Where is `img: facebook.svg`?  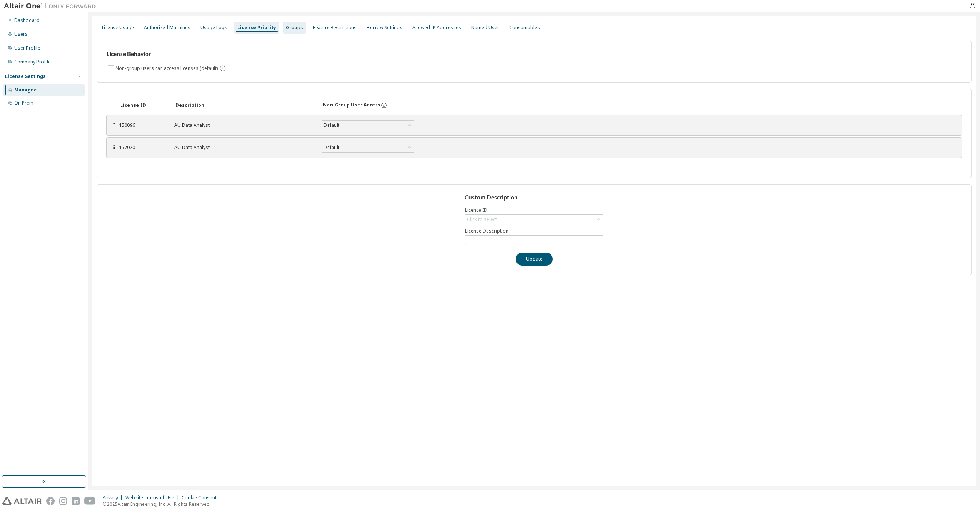 img: facebook.svg is located at coordinates (50, 501).